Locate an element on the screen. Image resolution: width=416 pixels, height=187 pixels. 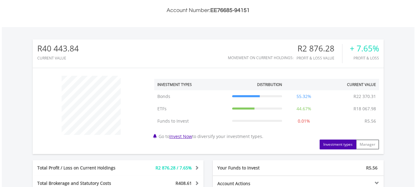
td: Bonds is located at coordinates (192, 96).